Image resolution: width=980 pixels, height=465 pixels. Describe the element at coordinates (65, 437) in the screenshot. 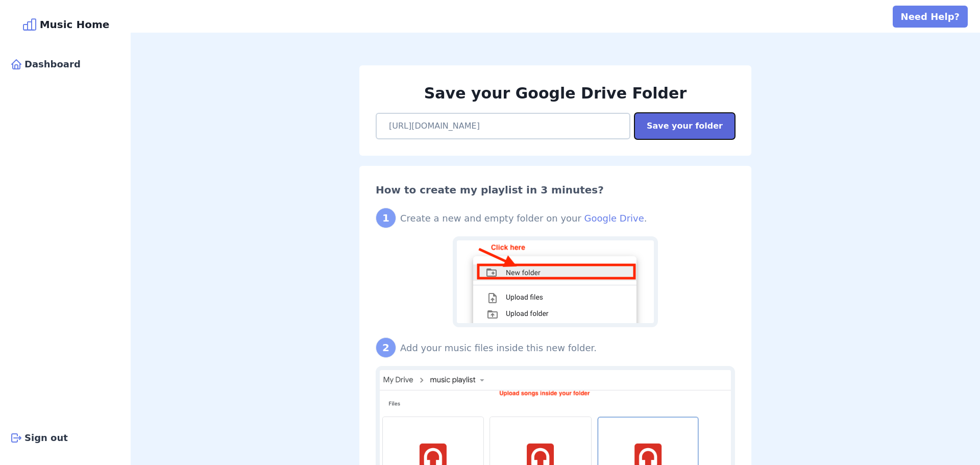

I see `button: Sign out` at that location.